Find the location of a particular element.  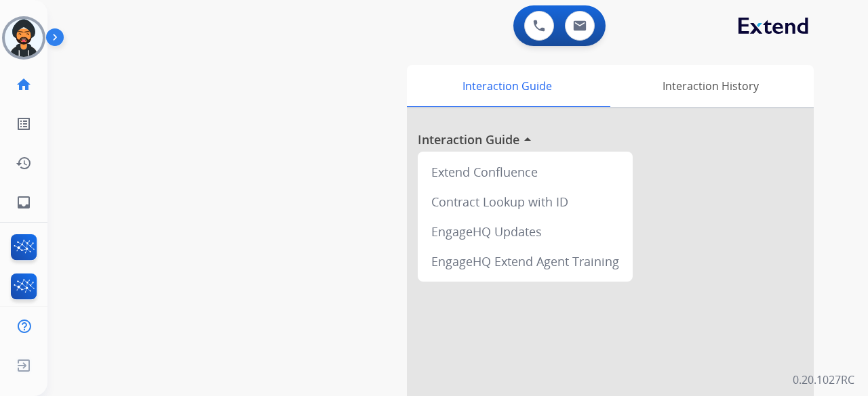

mat-icon: inbox is located at coordinates (24, 203).